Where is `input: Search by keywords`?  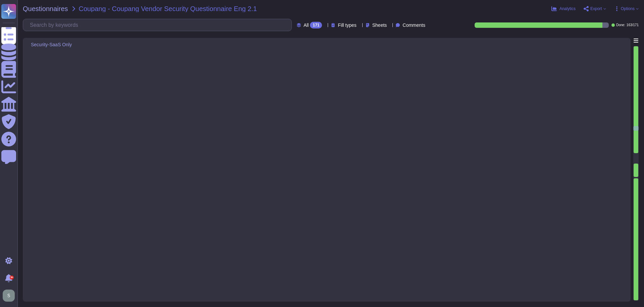
input: Search by keywords is located at coordinates (159, 25).